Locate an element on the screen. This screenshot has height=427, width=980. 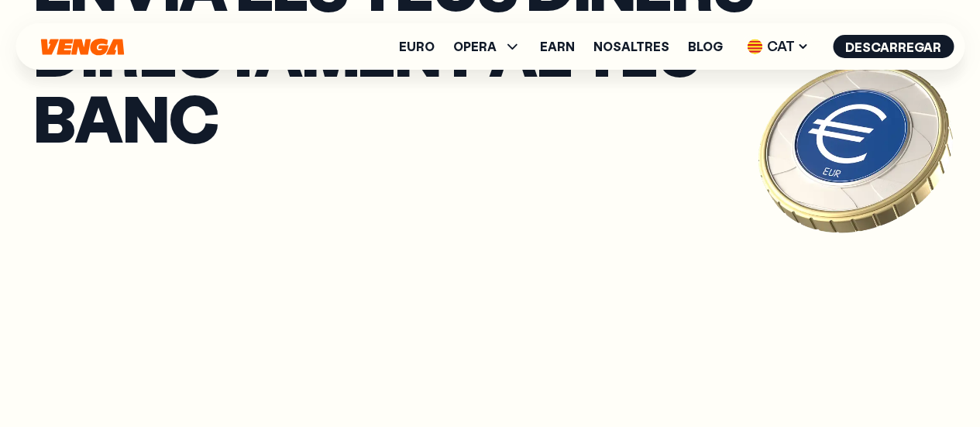
a: Nosaltres is located at coordinates (631, 46).